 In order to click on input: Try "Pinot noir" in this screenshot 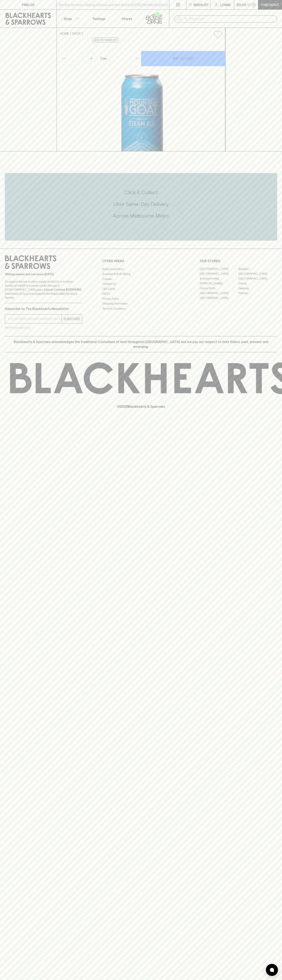, I will do `click(229, 19)`.